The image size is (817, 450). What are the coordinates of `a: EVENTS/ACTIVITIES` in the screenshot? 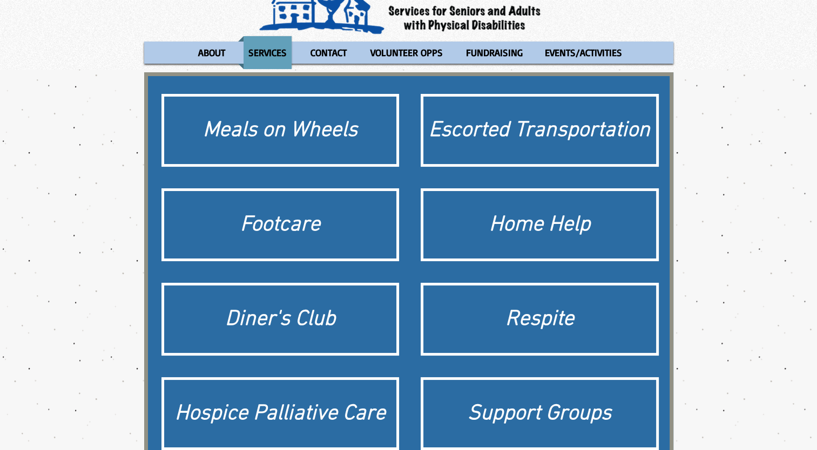 It's located at (583, 52).